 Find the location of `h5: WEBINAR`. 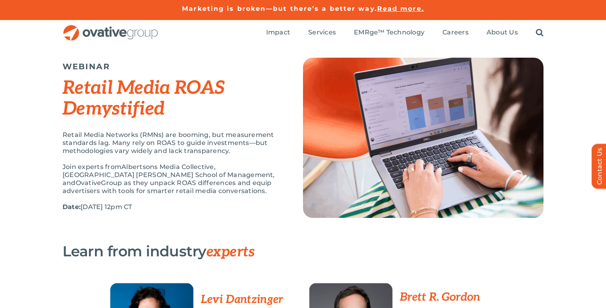

h5: WEBINAR is located at coordinates (173, 67).